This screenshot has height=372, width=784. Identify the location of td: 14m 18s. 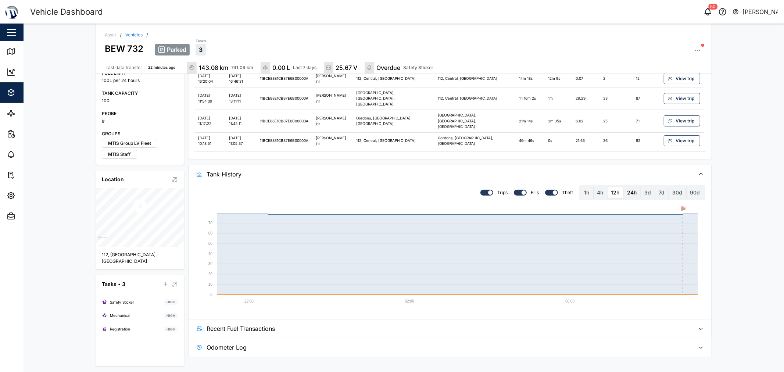
(530, 79).